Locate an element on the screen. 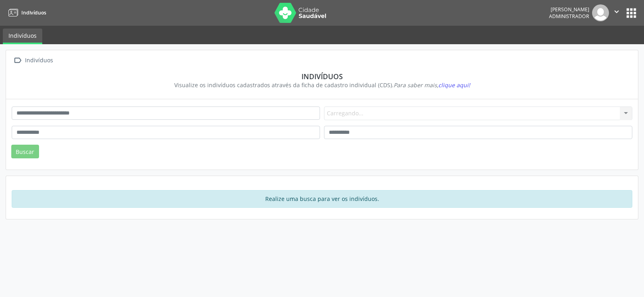 This screenshot has width=644, height=297. button: Buscar is located at coordinates (25, 152).